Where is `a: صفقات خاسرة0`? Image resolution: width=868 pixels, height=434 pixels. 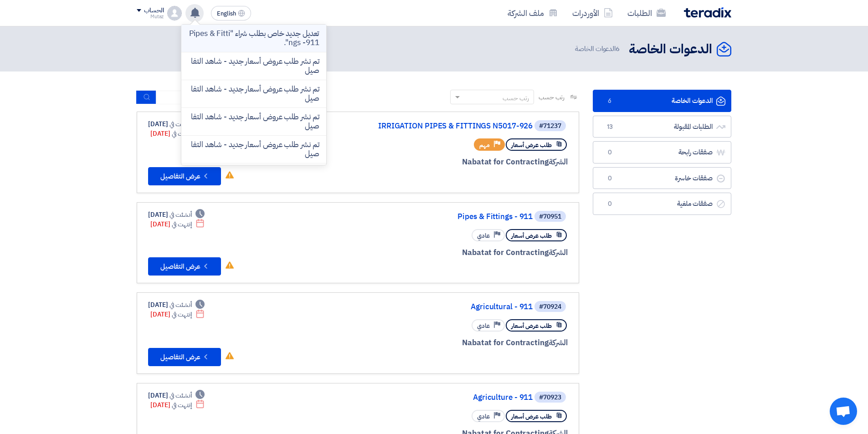 a: صفقات خاسرة0 is located at coordinates (663, 178).